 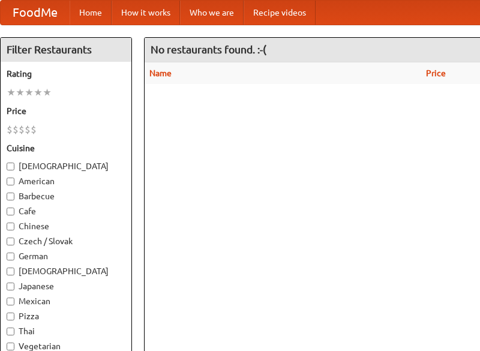 I want to click on label: American, so click(x=66, y=181).